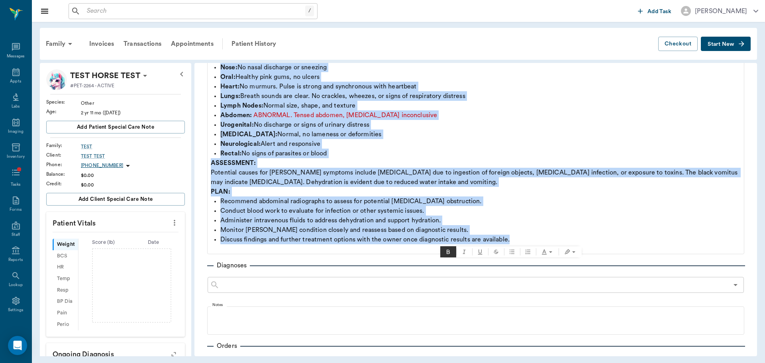  Describe the element at coordinates (63, 112) in the screenshot. I see `div: Age :` at that location.